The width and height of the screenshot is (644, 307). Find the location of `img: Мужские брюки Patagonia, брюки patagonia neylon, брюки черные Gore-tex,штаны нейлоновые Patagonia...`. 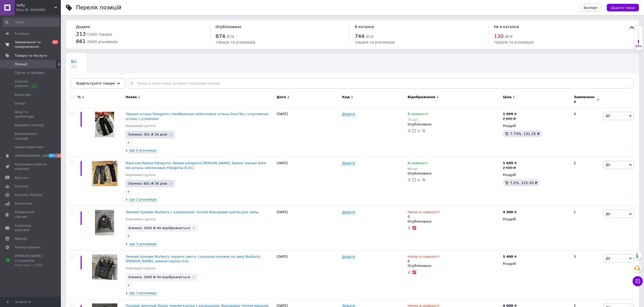

img: Мужские брюки Patagonia, брюки patagonia neylon, брюки черные Gore-tex,штаны нейлоновые Patagonia... is located at coordinates (104, 174).